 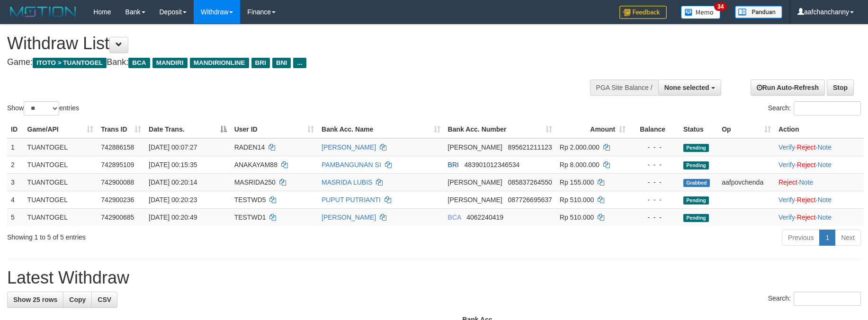 What do you see at coordinates (351, 200) in the screenshot?
I see `a: PUPUT PUTRIANTI` at bounding box center [351, 200].